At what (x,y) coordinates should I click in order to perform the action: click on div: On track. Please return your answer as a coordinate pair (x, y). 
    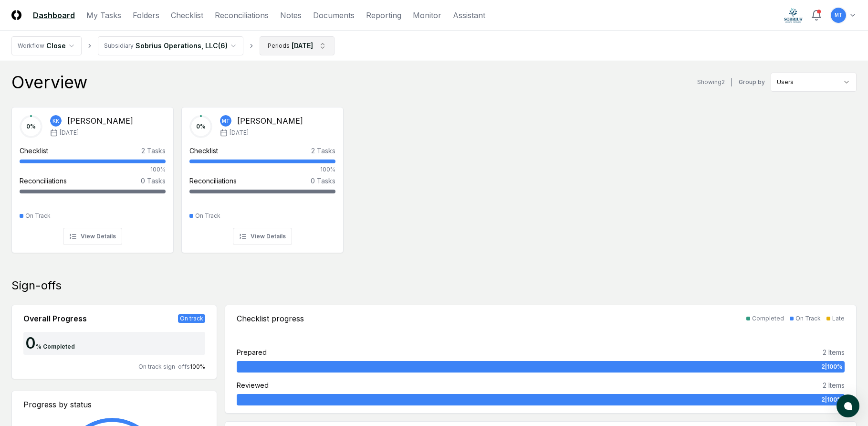
    Looking at the image, I should click on (191, 319).